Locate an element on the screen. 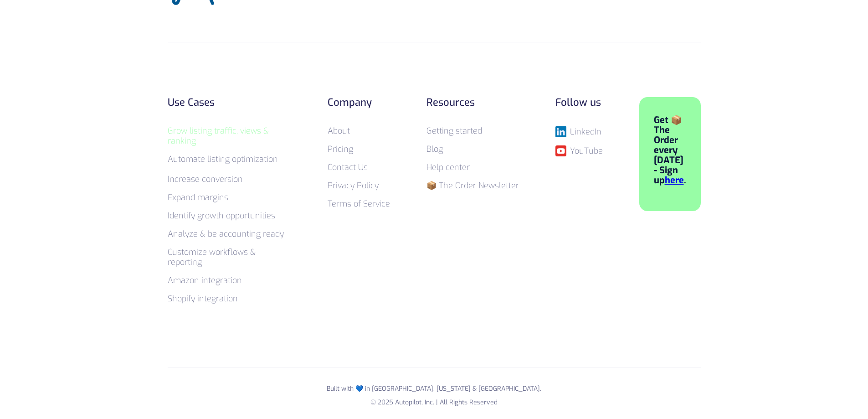 The height and width of the screenshot is (419, 868). div: Company is located at coordinates (359, 103).